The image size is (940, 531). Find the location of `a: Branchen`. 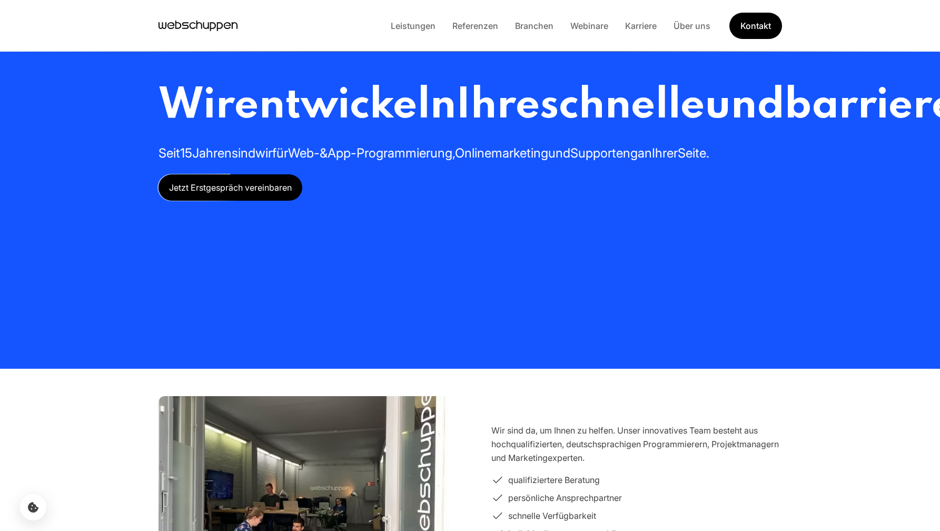

a: Branchen is located at coordinates (534, 26).